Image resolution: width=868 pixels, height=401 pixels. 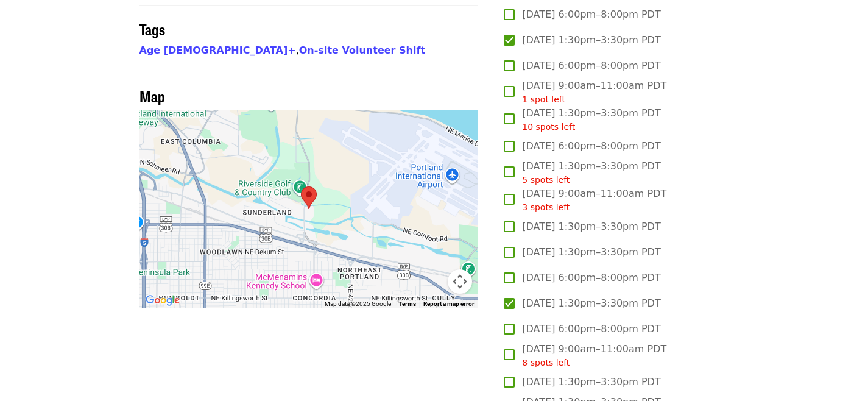 What do you see at coordinates (163, 301) in the screenshot?
I see `a: Open this area in Google Maps (opens a new window)` at bounding box center [163, 301].